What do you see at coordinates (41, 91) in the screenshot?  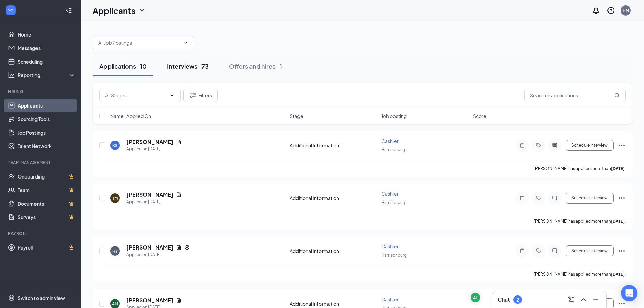 I see `div: Hiring` at bounding box center [41, 91].